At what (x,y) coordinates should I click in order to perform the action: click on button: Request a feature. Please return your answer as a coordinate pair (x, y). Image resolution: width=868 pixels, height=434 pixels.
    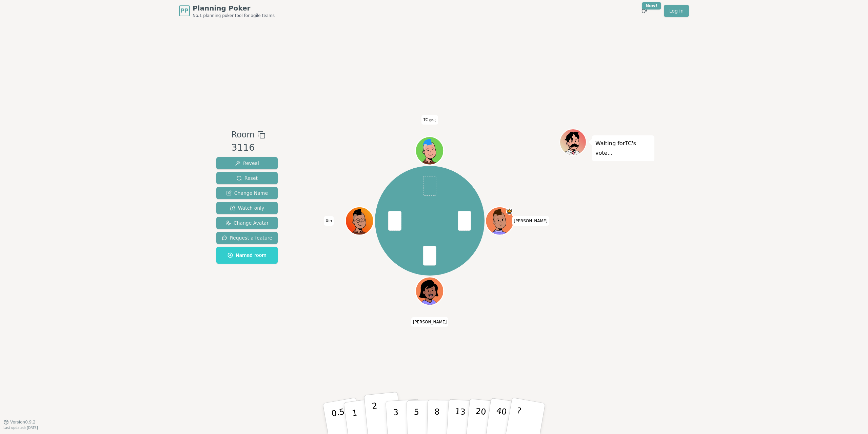
    Looking at the image, I should click on (247, 238).